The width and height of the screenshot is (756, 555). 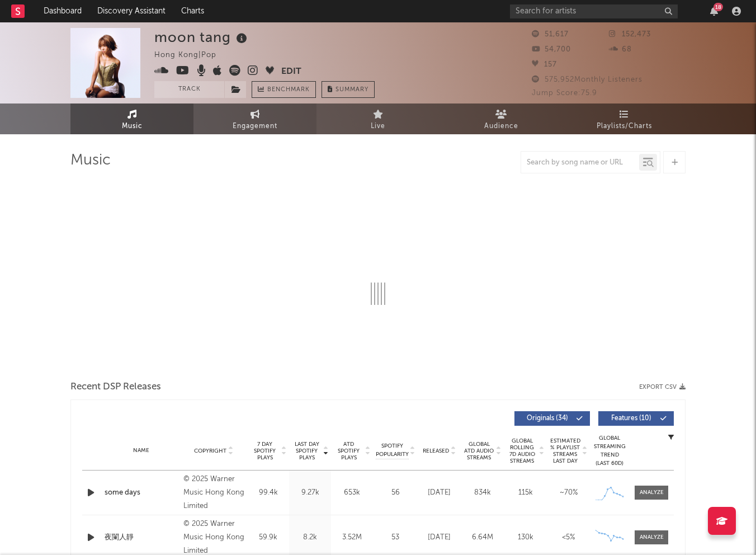 What do you see at coordinates (396, 538) in the screenshot?
I see `div: 53` at bounding box center [396, 538].